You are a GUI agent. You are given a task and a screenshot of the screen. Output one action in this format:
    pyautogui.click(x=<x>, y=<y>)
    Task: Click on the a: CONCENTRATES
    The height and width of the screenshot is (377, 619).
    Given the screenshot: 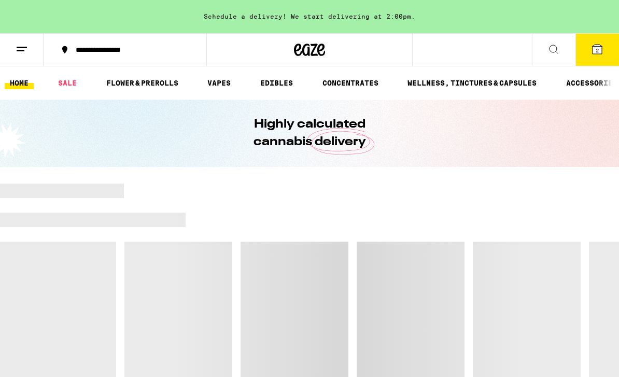 What is the action you would take?
    pyautogui.click(x=350, y=83)
    